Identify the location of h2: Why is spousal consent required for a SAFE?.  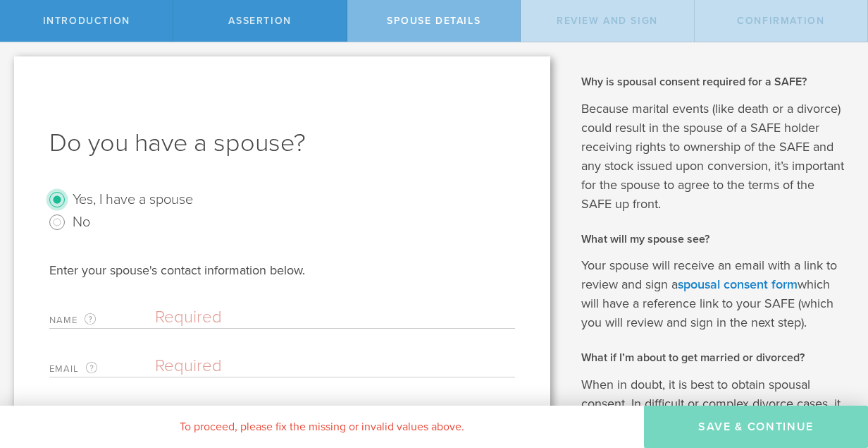
(714, 82).